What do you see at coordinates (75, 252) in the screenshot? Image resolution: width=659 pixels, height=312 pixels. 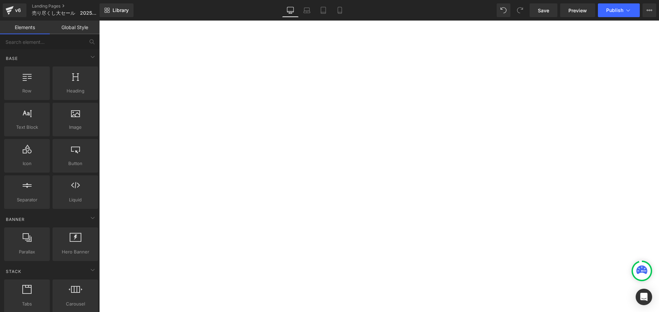 I see `span: Hero Banner` at bounding box center [75, 252].